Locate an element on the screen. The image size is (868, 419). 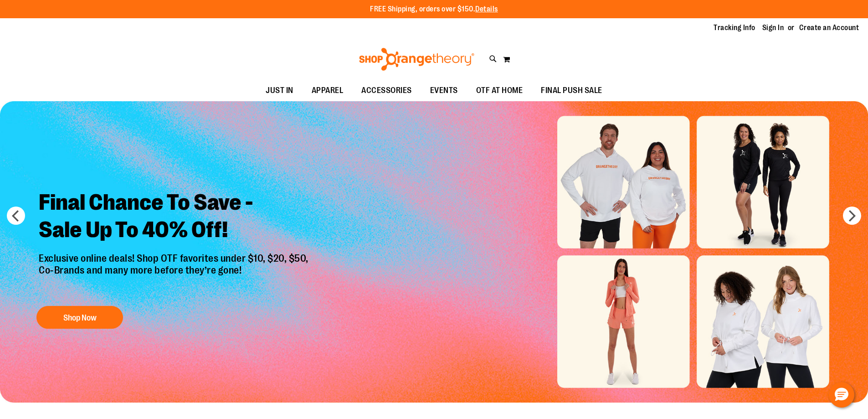
a: ACCESSORIES is located at coordinates (387, 91).